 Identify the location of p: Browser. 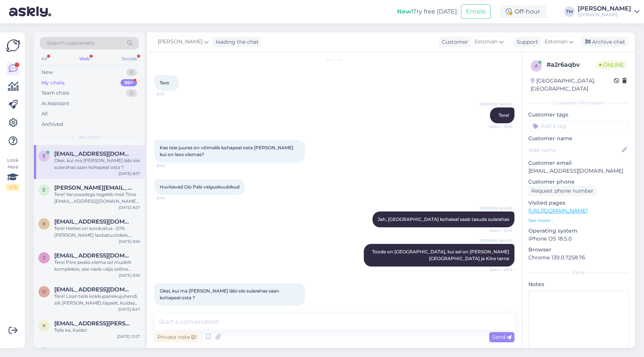
(579, 250).